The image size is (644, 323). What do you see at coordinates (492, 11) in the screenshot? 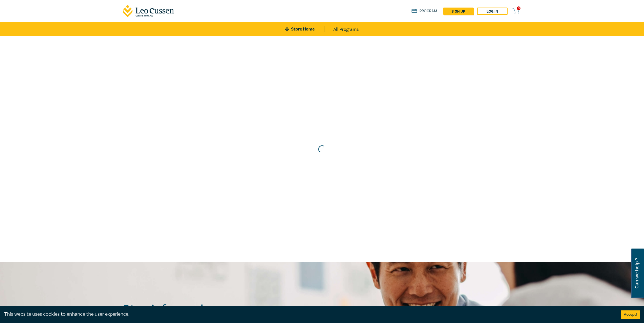
I see `a: Log in` at bounding box center [492, 11].